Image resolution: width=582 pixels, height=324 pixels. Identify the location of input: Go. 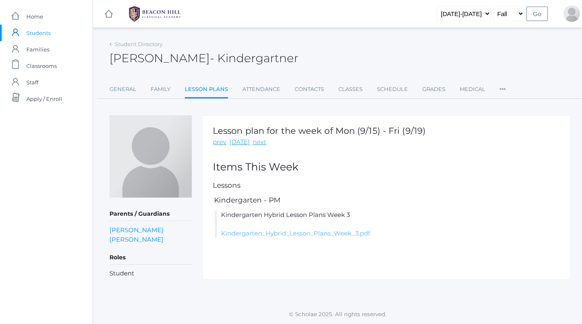
(537, 14).